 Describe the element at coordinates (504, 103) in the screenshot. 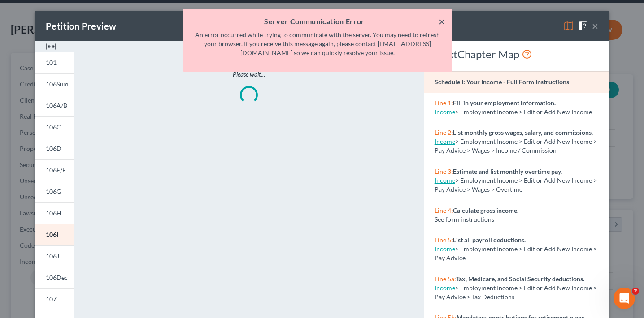

I see `strong: Fill in your employment information.` at that location.